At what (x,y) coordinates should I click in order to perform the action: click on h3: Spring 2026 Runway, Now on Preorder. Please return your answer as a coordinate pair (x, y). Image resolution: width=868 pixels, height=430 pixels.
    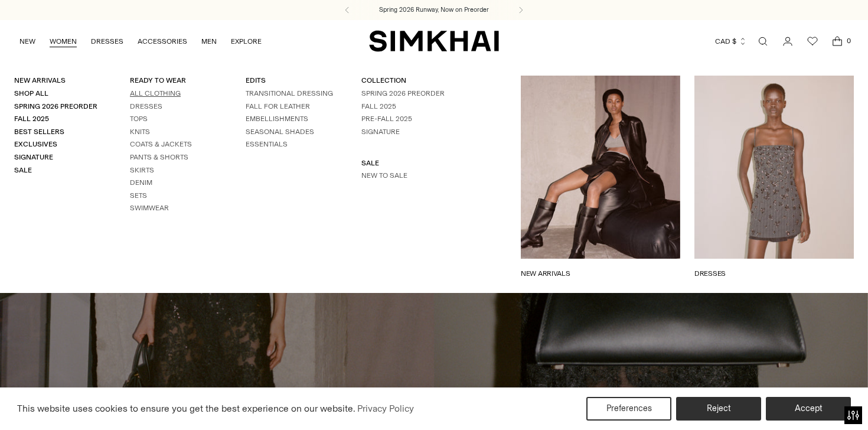
    Looking at the image, I should click on (434, 10).